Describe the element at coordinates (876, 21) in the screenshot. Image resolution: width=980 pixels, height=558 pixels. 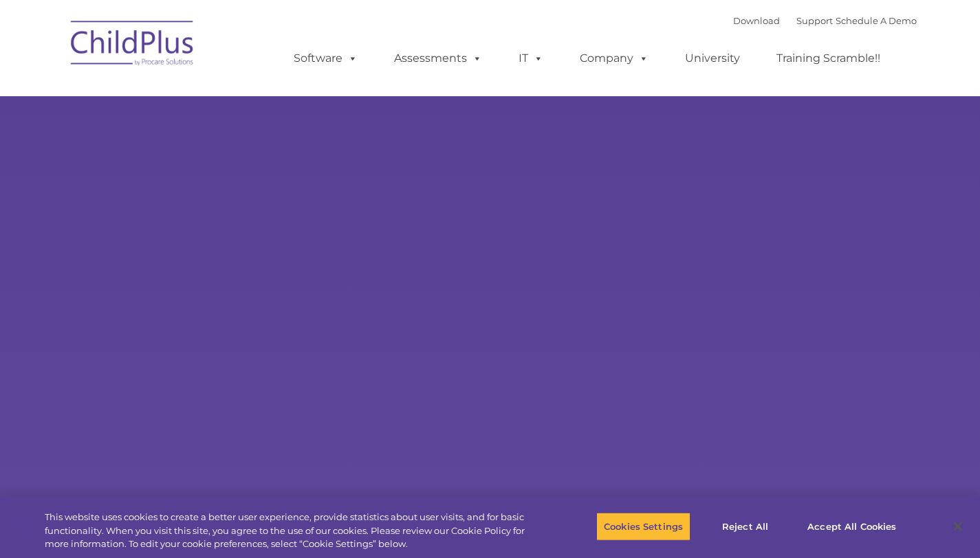
I see `a: Schedule A Demo` at that location.